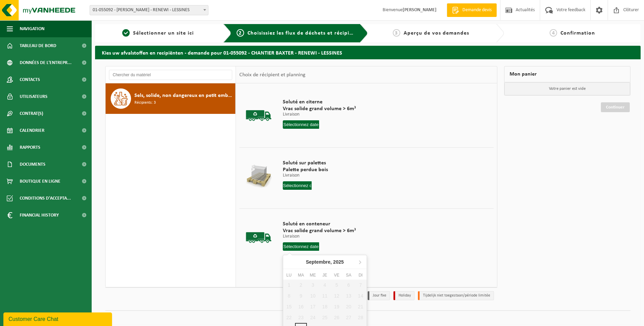 This screenshot has height=326, width=644. I want to click on span: Financial History, so click(39, 215).